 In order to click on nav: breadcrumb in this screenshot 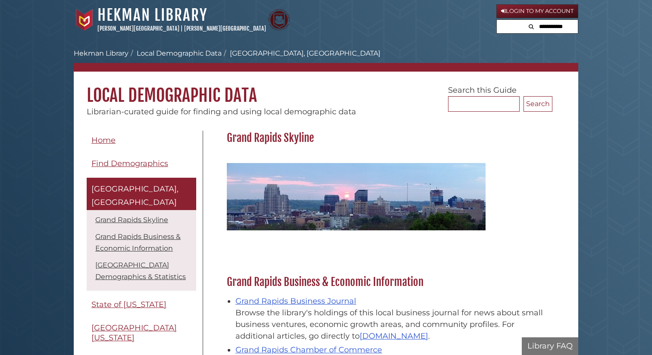, I will do `click(326, 60)`.